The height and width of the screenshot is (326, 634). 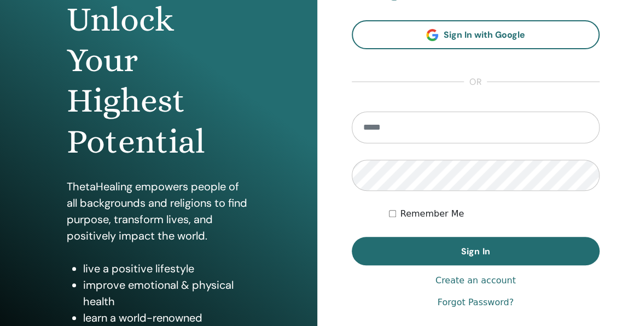 What do you see at coordinates (494, 214) in the screenshot?
I see `div: Keep me authenticated indefinitely or until I manually logout` at bounding box center [494, 214].